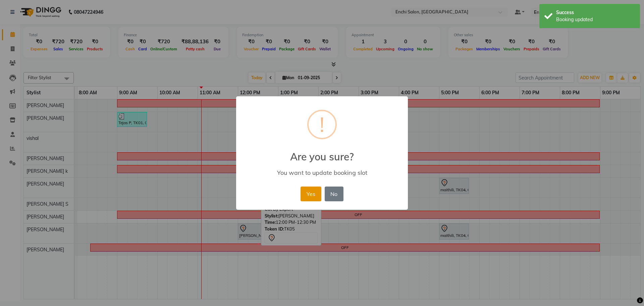 The width and height of the screenshot is (644, 306). What do you see at coordinates (596, 19) in the screenshot?
I see `div: Booking updated` at bounding box center [596, 19].